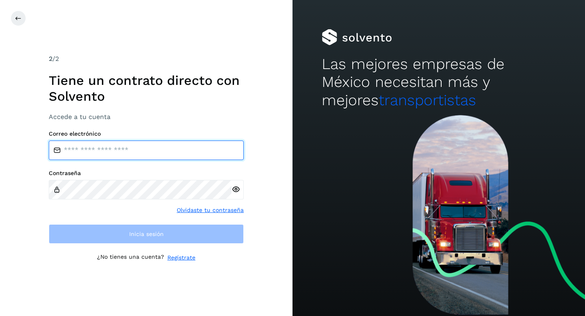  Describe the element at coordinates (146, 88) in the screenshot. I see `h1: Tiene un contrato directo con Solvento` at that location.